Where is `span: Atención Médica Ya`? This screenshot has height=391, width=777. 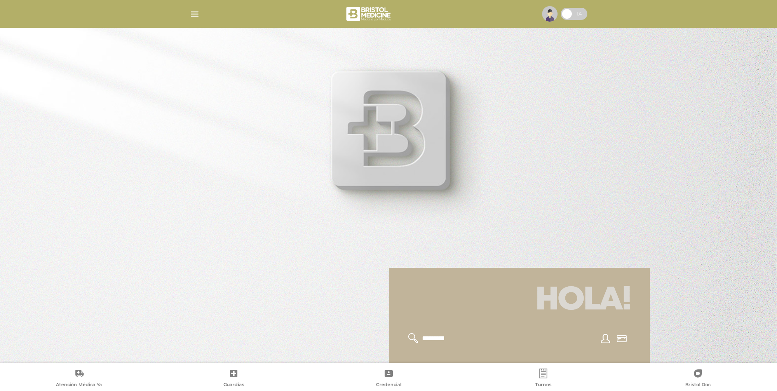 span: Atención Médica Ya is located at coordinates (79, 385).